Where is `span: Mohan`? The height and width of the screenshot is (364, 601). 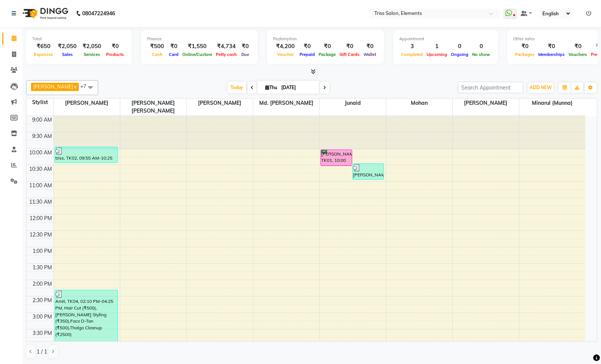 span: Mohan is located at coordinates (419, 103).